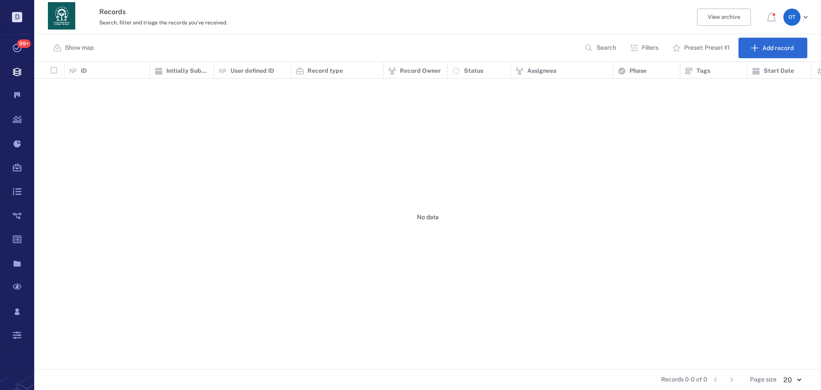 Image resolution: width=821 pixels, height=390 pixels. What do you see at coordinates (792, 17) in the screenshot?
I see `div: O T` at bounding box center [792, 17].